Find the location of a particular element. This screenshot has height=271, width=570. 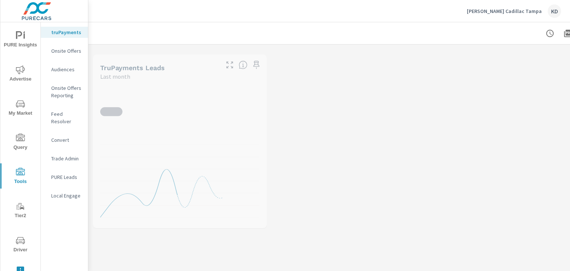

p: truPayments is located at coordinates (66, 32).